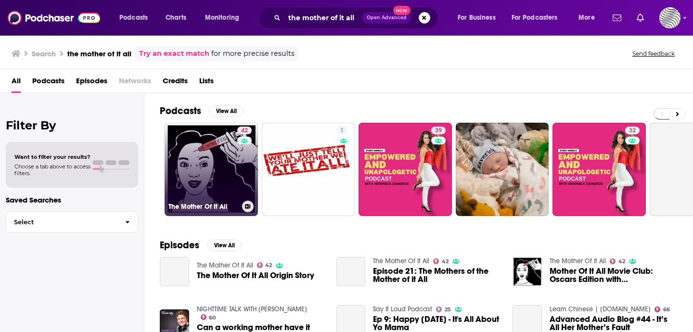 The height and width of the screenshot is (332, 693). What do you see at coordinates (48, 83) in the screenshot?
I see `a: Podcasts` at bounding box center [48, 83].